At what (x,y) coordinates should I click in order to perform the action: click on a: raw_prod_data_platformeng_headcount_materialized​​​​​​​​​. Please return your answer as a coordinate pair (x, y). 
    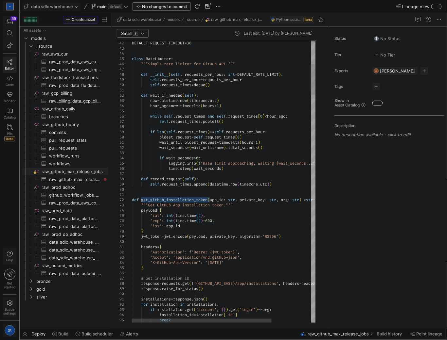
    Looking at the image, I should click on (65, 219).